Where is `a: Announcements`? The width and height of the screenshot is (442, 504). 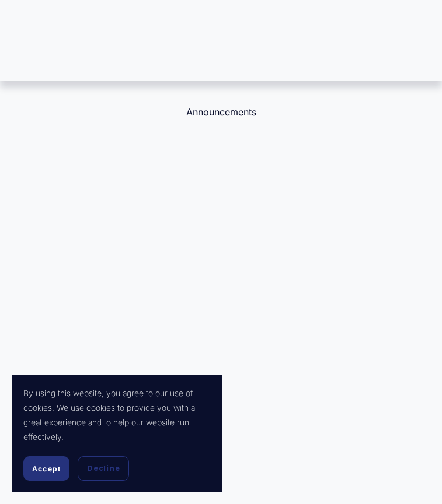 a: Announcements is located at coordinates (221, 112).